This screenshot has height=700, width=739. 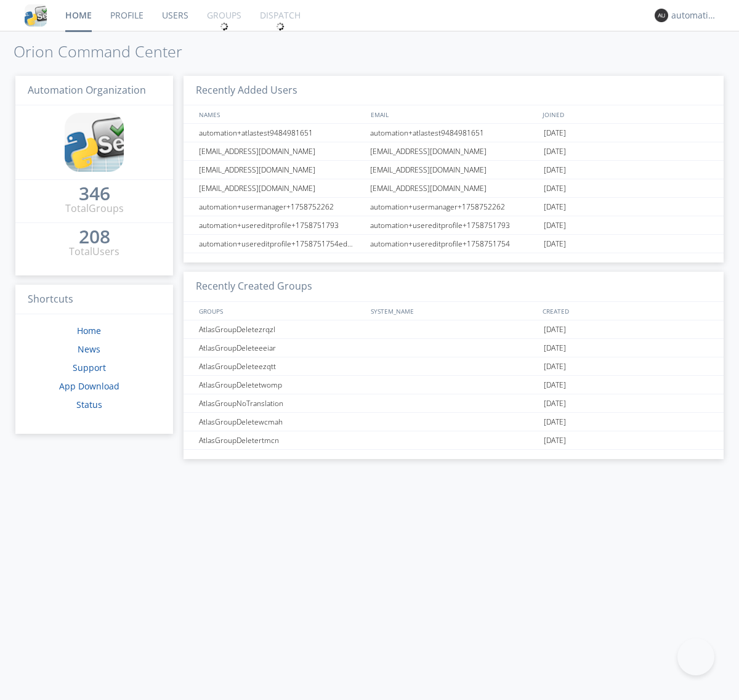 I want to click on a: 346, so click(x=94, y=194).